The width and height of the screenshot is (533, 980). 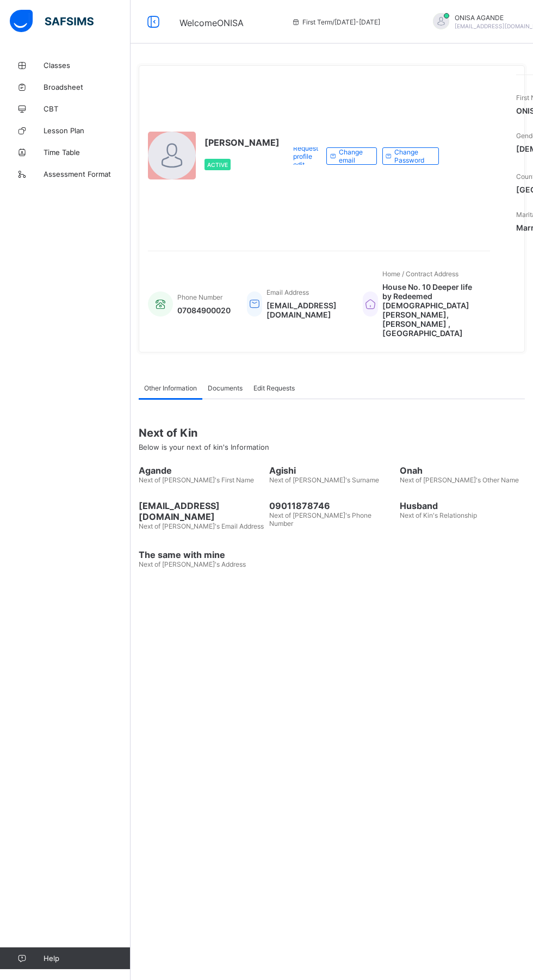 I want to click on span: Welcome ONISA, so click(x=211, y=23).